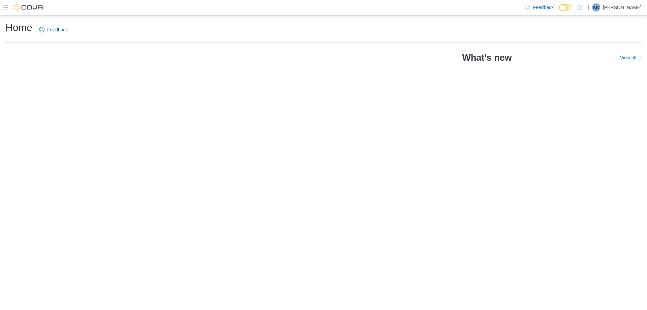 This screenshot has width=647, height=310. What do you see at coordinates (596, 7) in the screenshot?
I see `div: Kyle Riglin` at bounding box center [596, 7].